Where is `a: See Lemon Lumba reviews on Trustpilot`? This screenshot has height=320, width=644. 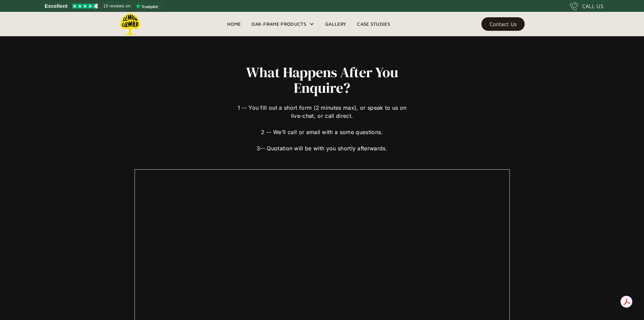 a: See Lemon Lumba reviews on Trustpilot is located at coordinates (101, 6).